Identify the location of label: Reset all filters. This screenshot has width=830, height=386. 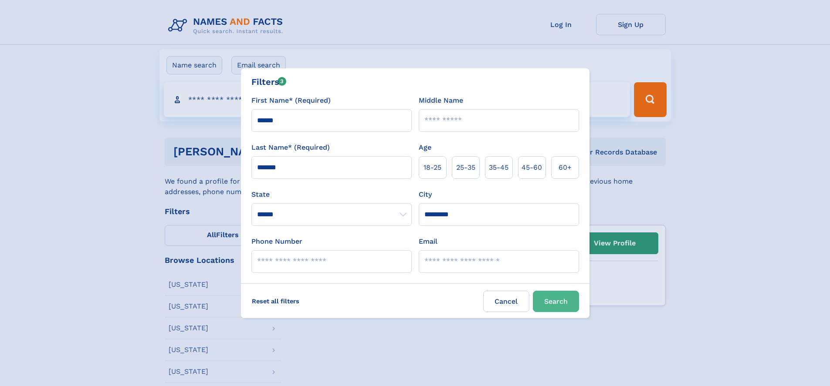
(275, 301).